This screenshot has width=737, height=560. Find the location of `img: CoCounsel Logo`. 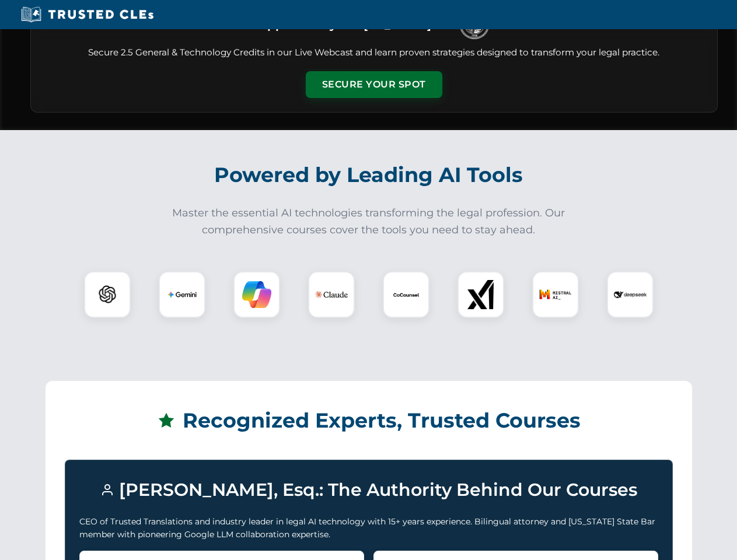

img: CoCounsel Logo is located at coordinates (406, 294).